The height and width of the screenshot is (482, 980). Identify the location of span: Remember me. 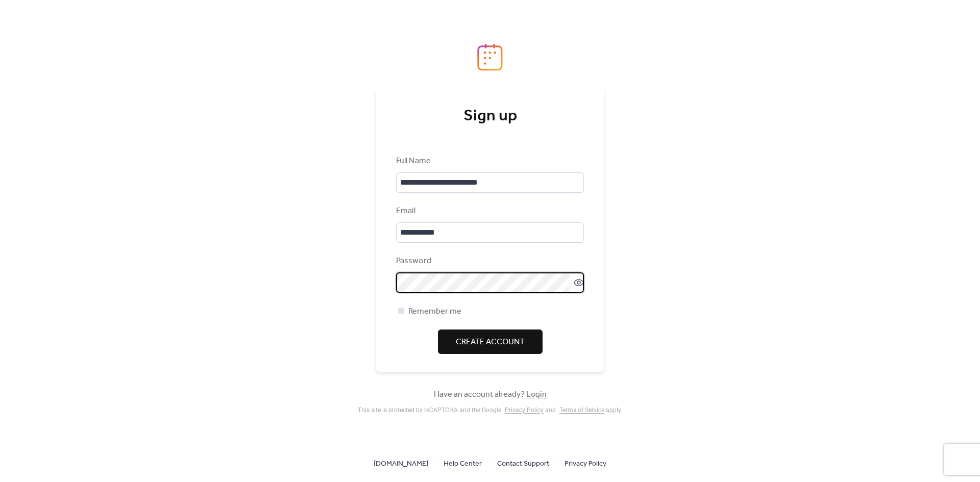
(435, 311).